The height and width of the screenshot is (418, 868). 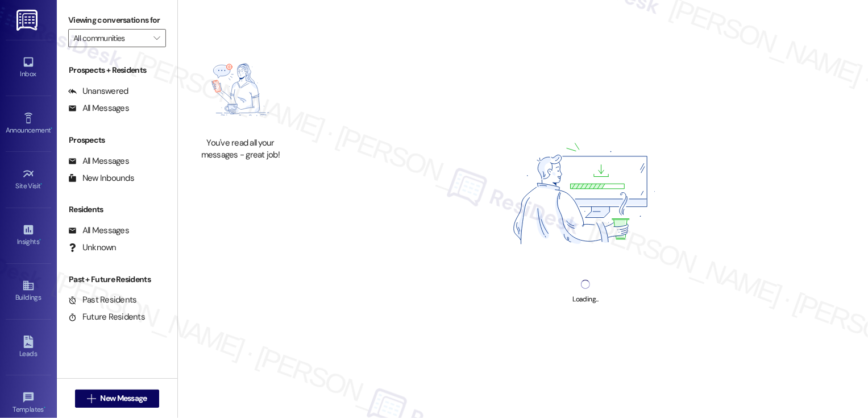 What do you see at coordinates (28, 180) in the screenshot?
I see `a: Site Visit •` at bounding box center [28, 180].